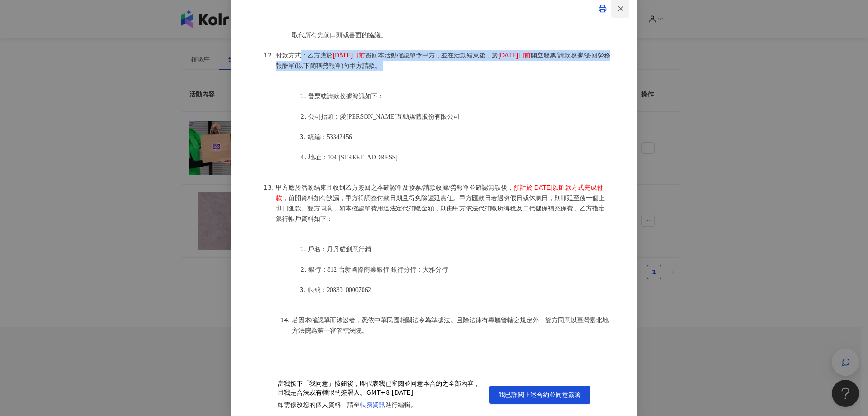 The height and width of the screenshot is (416, 868). I want to click on span: 銀行分行：大雅分行, so click(420, 269).